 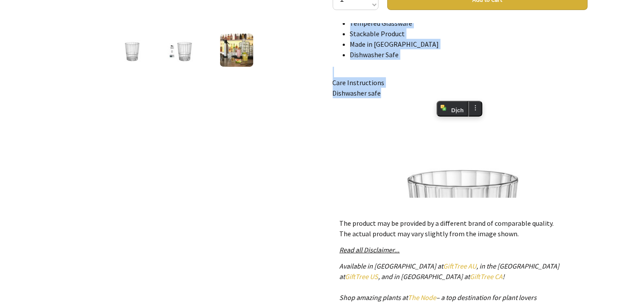 What do you see at coordinates (461, 266) in the screenshot?
I see `a: GiftTree AU` at bounding box center [461, 266].